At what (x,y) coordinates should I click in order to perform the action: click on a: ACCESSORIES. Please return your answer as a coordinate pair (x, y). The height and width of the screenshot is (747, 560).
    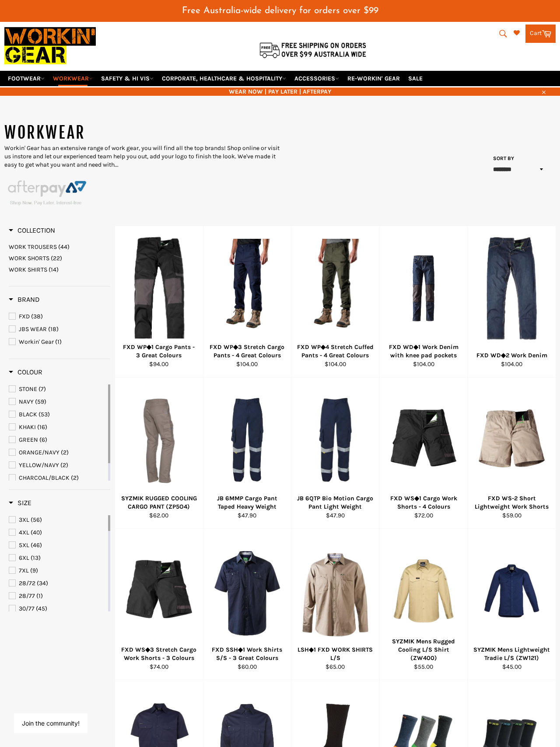
    Looking at the image, I should click on (317, 78).